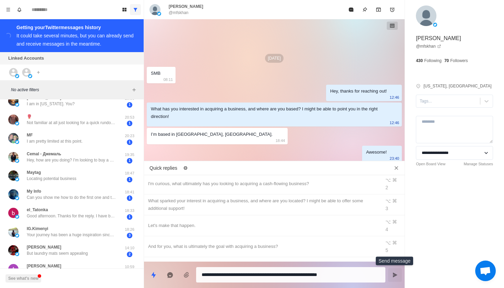  Describe the element at coordinates (75, 40) in the screenshot. I see `div: It could take several minutes, but you can already send and receive messages in the meantime.` at that location.